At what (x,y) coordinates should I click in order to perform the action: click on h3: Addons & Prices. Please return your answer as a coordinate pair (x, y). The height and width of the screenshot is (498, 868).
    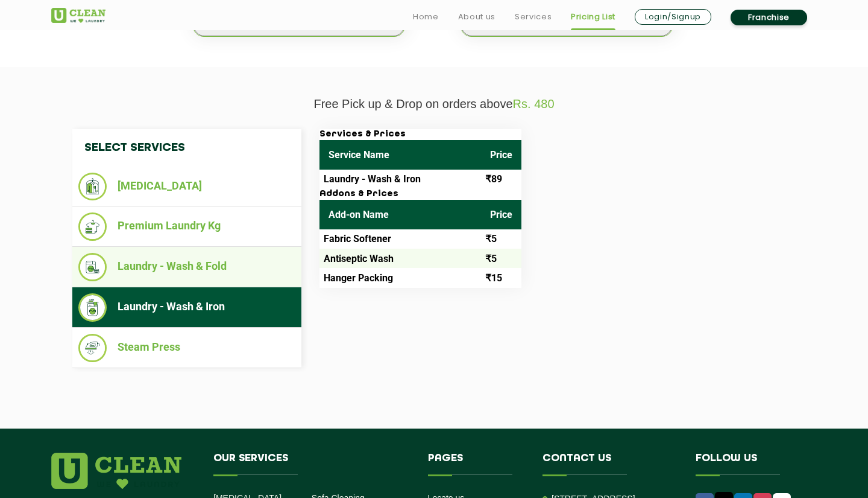
    Looking at the image, I should click on (420, 194).